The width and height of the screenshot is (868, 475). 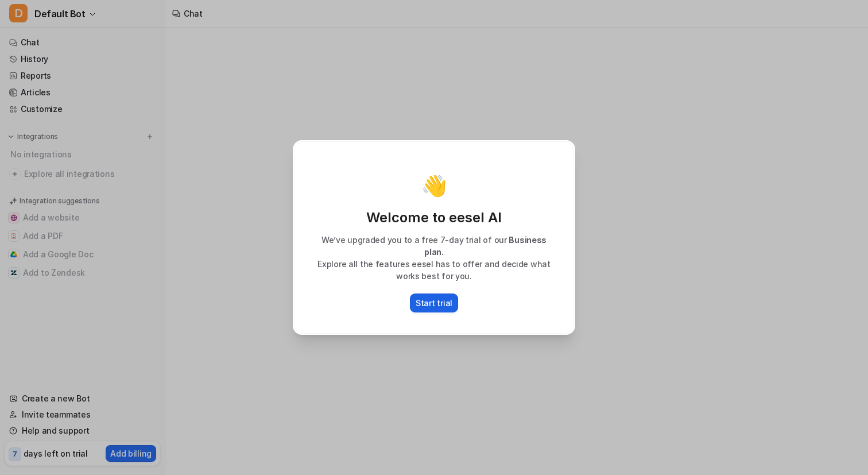 What do you see at coordinates (434, 246) in the screenshot?
I see `p: We’ve upgraded you to a free 7-day trial of our` at bounding box center [434, 246].